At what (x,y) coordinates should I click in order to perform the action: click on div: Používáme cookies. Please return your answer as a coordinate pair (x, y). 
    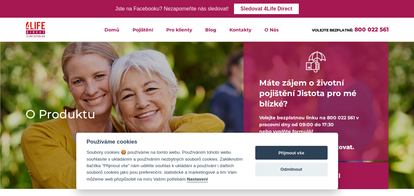
    Looking at the image, I should click on (165, 142).